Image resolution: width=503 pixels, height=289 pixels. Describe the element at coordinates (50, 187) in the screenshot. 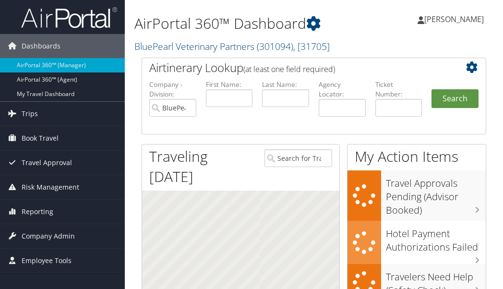

I see `span: Risk Management` at that location.